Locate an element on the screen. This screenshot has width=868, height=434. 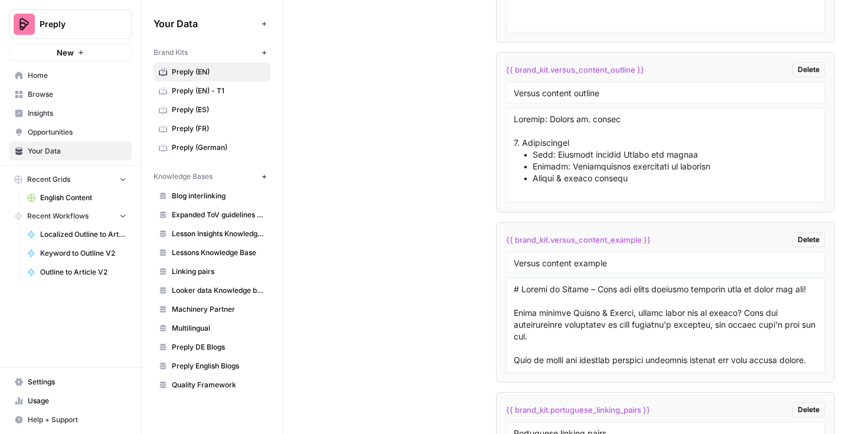
button: Workspace: Preply is located at coordinates (70, 24).